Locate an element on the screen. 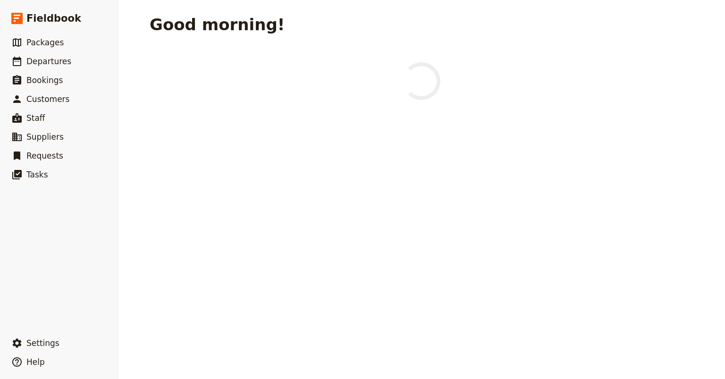 The image size is (725, 379). span: Settings is located at coordinates (43, 343).